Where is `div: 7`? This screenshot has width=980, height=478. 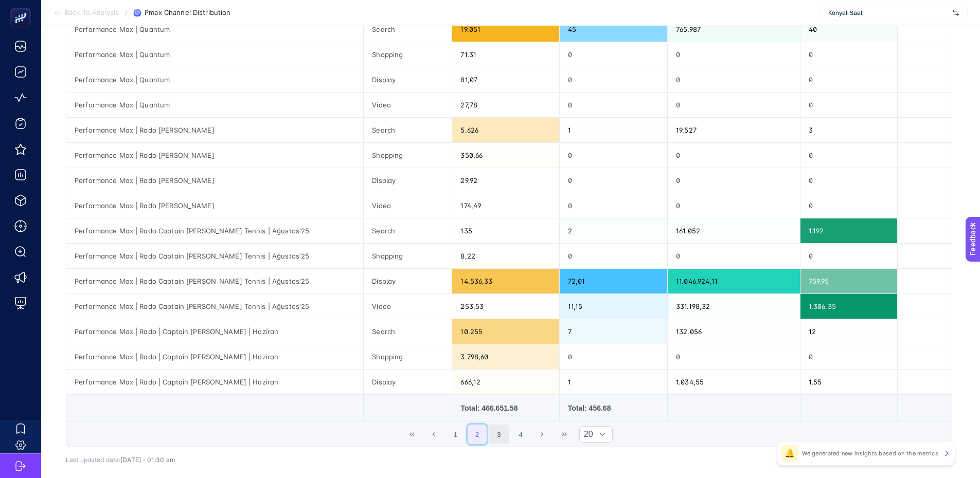
div: 7 is located at coordinates (613, 332).